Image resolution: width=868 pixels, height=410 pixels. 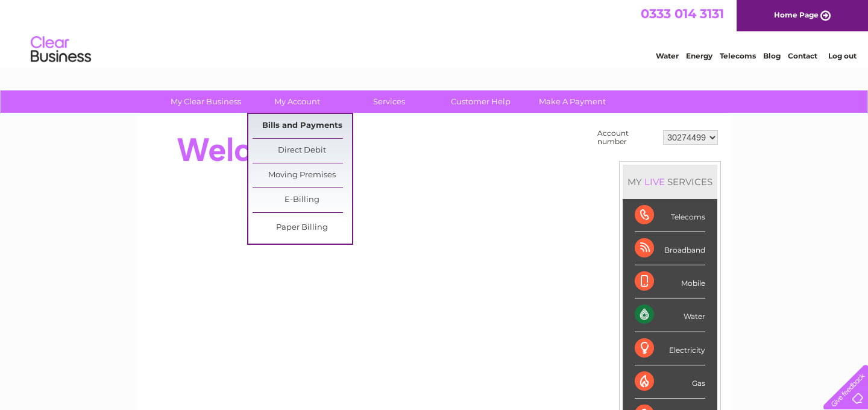 I want to click on a: My Clear Business, so click(x=205, y=101).